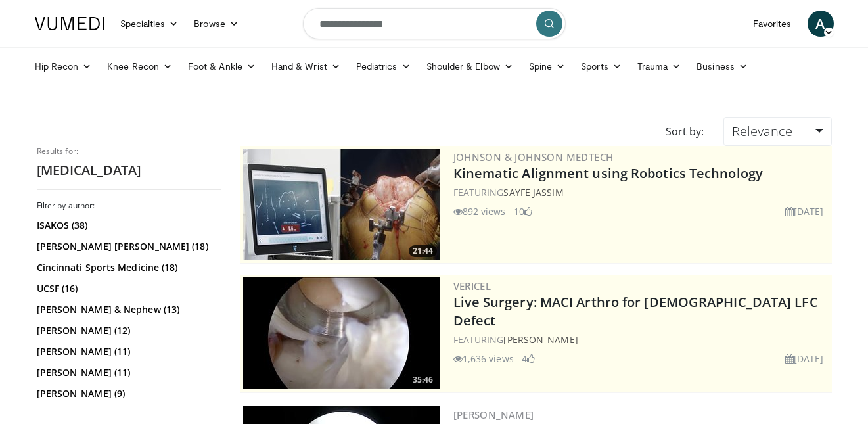  What do you see at coordinates (609, 173) in the screenshot?
I see `a: Kinematic Alignment using Robotics Technology` at bounding box center [609, 173].